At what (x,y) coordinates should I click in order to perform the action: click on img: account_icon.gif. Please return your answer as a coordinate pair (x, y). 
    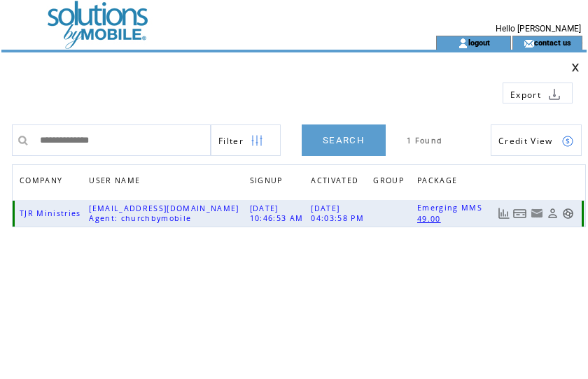
    Looking at the image, I should click on (463, 44).